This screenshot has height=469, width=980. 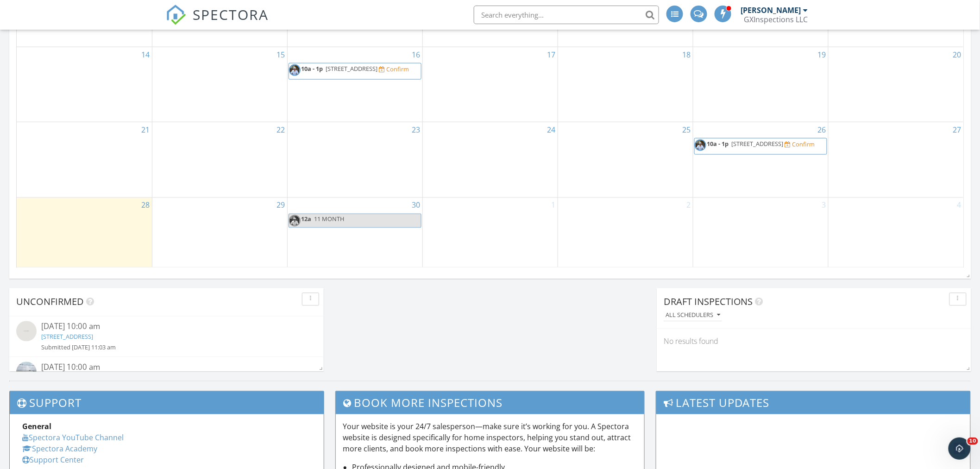 I want to click on td: Go to October 4, 2025, so click(x=896, y=233).